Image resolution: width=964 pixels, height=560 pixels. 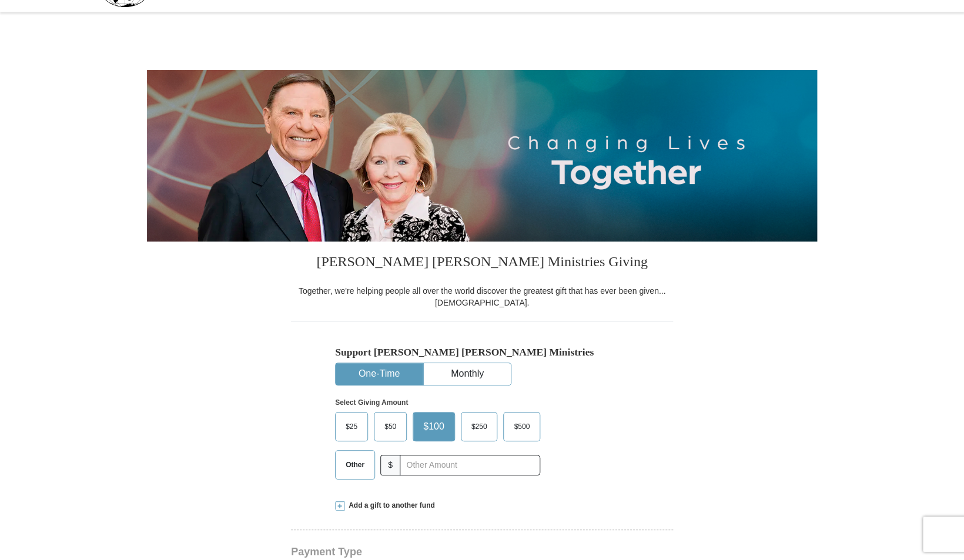 What do you see at coordinates (355, 464) in the screenshot?
I see `span: Other` at bounding box center [355, 464].